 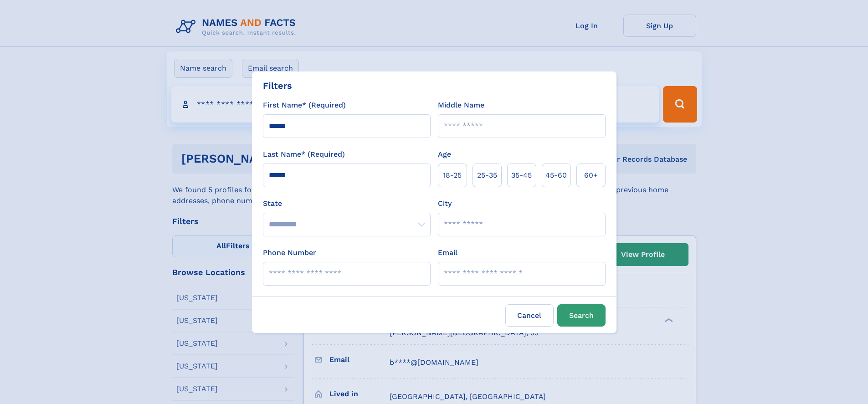 I want to click on span: 18‑25, so click(x=452, y=175).